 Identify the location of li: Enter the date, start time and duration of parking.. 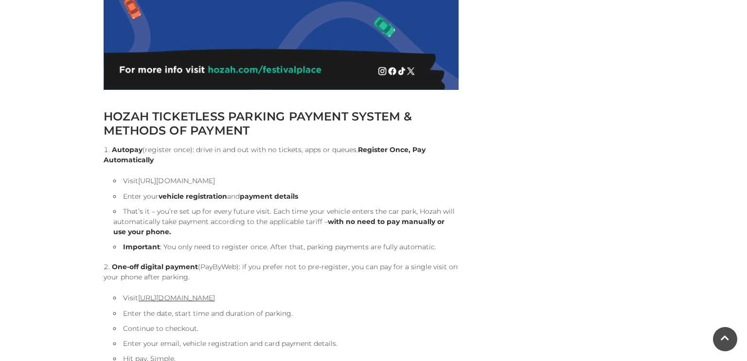
(286, 314).